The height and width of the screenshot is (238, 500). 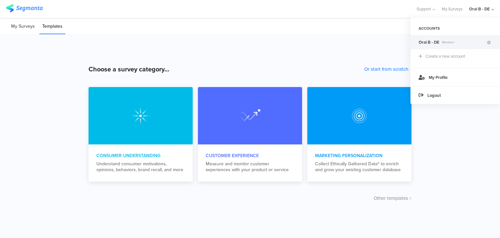 What do you see at coordinates (250, 167) in the screenshot?
I see `div: Measure and monitor customer experiences with your product or service` at bounding box center [250, 167].